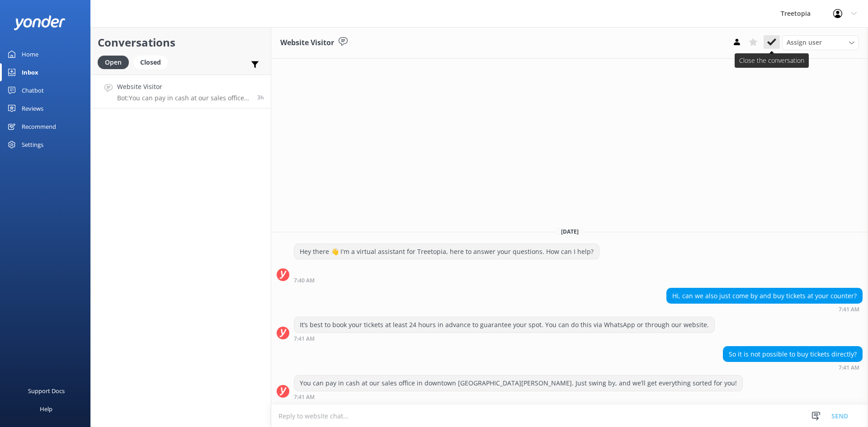 This screenshot has height=427, width=868. Describe the element at coordinates (181, 42) in the screenshot. I see `h2: Conversations` at that location.